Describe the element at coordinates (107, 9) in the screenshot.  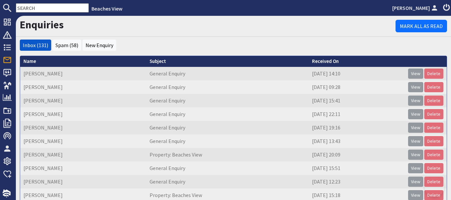
I see `a: Beaches View` at that location.